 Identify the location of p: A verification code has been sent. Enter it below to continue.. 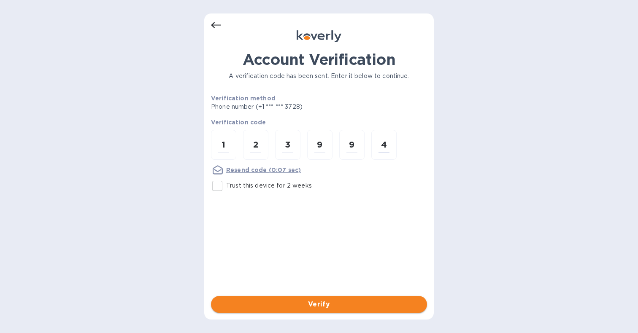
(319, 76).